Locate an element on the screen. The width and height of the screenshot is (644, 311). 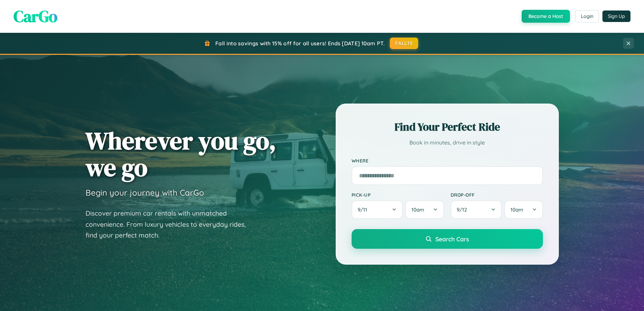
button: Become a Host is located at coordinates (546, 16).